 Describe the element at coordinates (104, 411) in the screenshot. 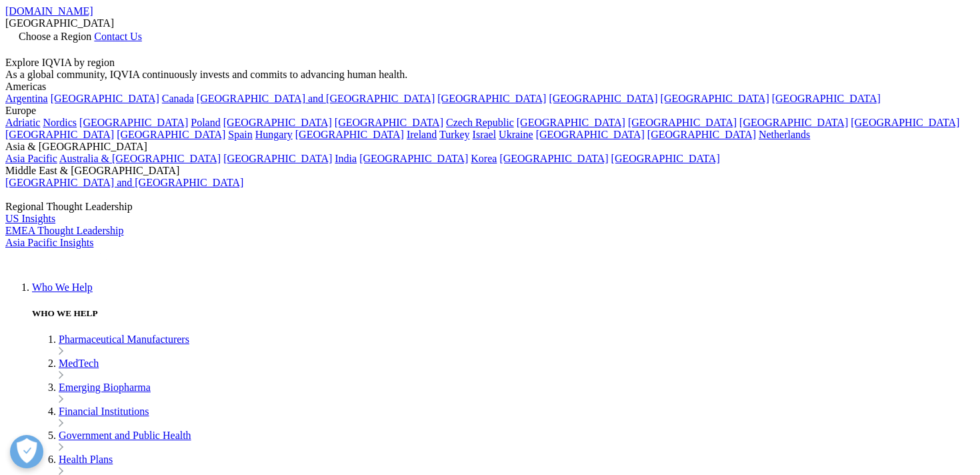

I see `a: Financial Institutions` at that location.